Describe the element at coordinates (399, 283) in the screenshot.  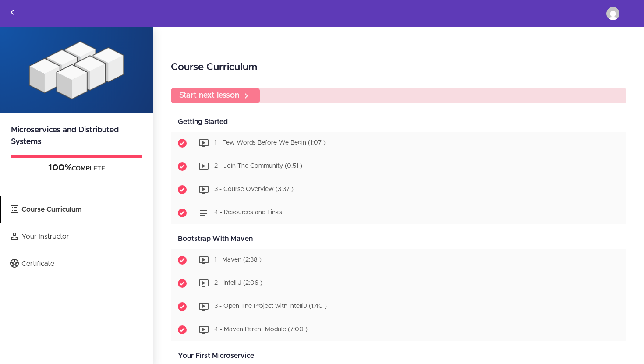
I see `a: Completed item 2 - IntelliJ (2:06 )` at that location.